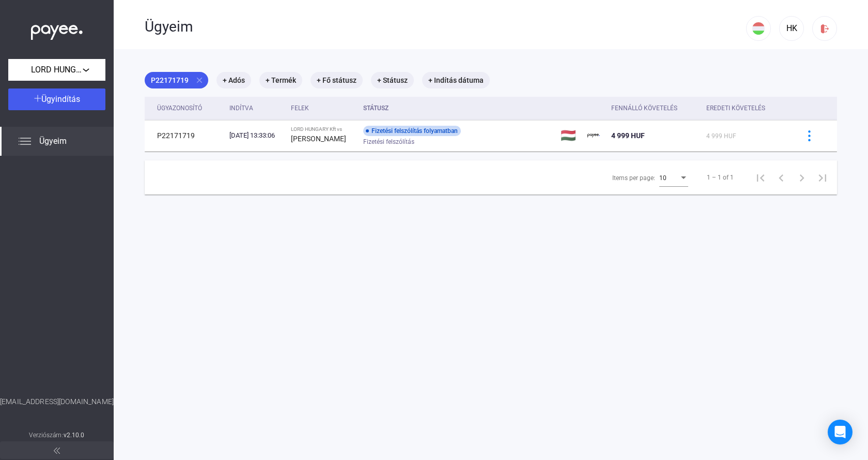 This screenshot has width=868, height=460. I want to click on button: Last page, so click(823, 178).